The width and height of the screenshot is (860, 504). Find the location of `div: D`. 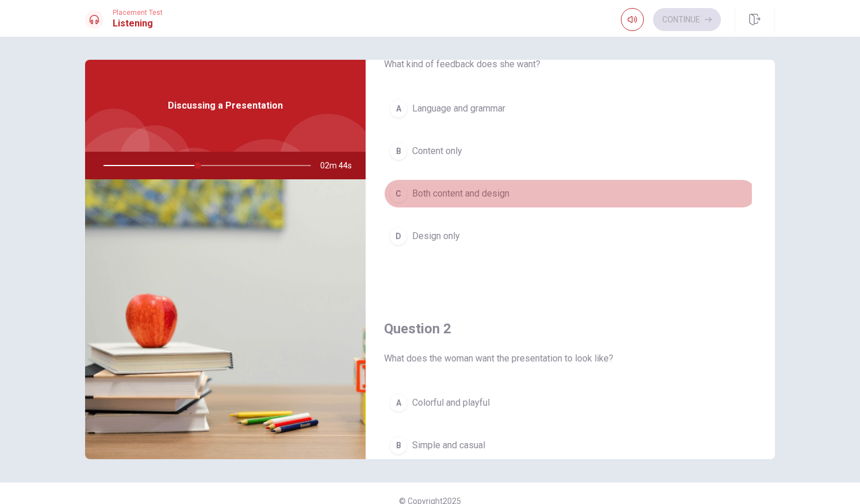

div: D is located at coordinates (398, 236).